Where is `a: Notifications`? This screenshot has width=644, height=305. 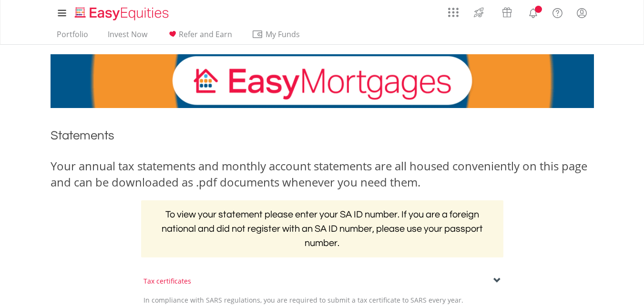 a: Notifications is located at coordinates (533, 12).